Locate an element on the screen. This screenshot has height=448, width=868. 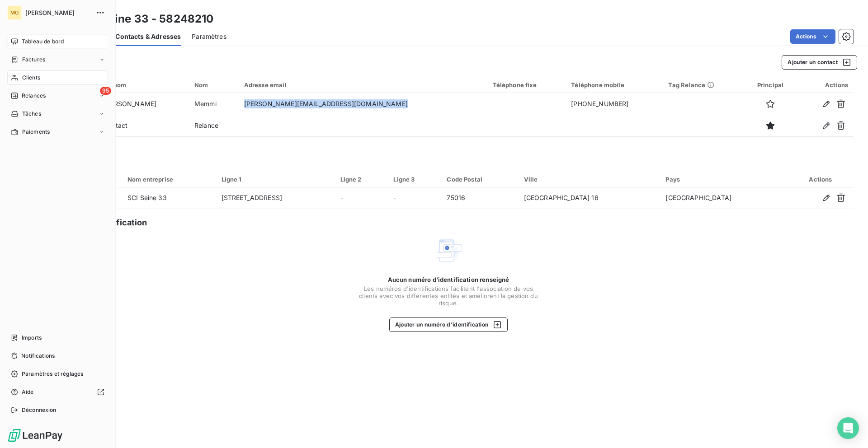
a: Clients is located at coordinates (57, 78).